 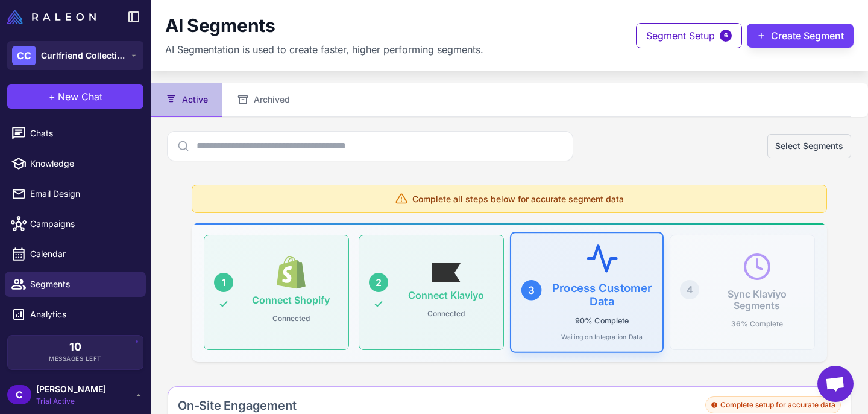 What do you see at coordinates (757, 324) in the screenshot?
I see `p: 36% Complete` at bounding box center [757, 324].